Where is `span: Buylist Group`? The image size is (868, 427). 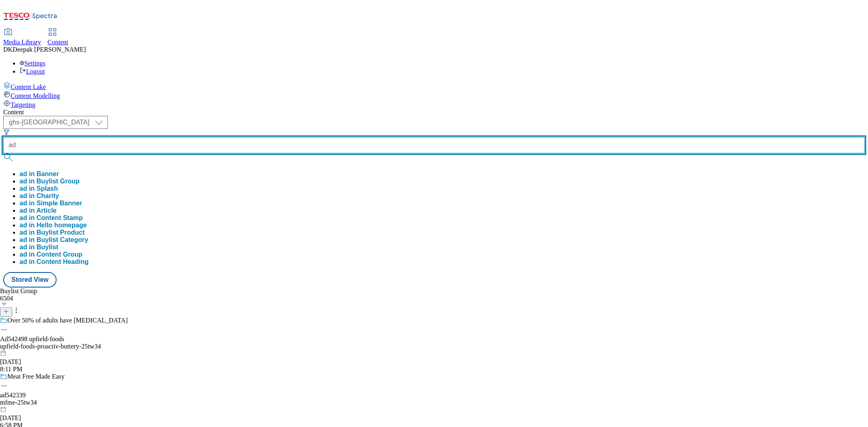
span: Buylist Group is located at coordinates (58, 181).